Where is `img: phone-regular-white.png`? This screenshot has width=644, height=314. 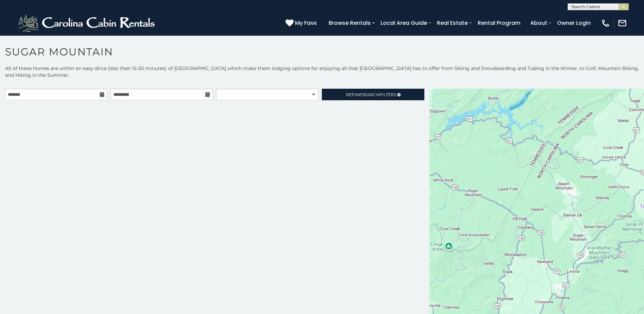 img: phone-regular-white.png is located at coordinates (605, 23).